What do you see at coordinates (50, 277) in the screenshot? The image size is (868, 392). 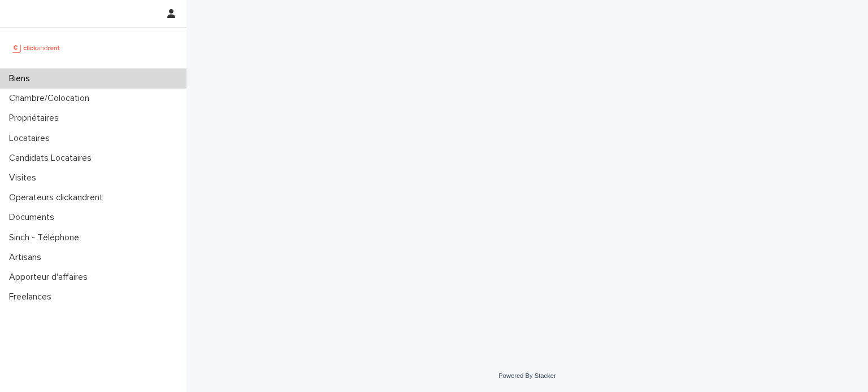 I see `p: Apporteur d'affaires` at bounding box center [50, 277].